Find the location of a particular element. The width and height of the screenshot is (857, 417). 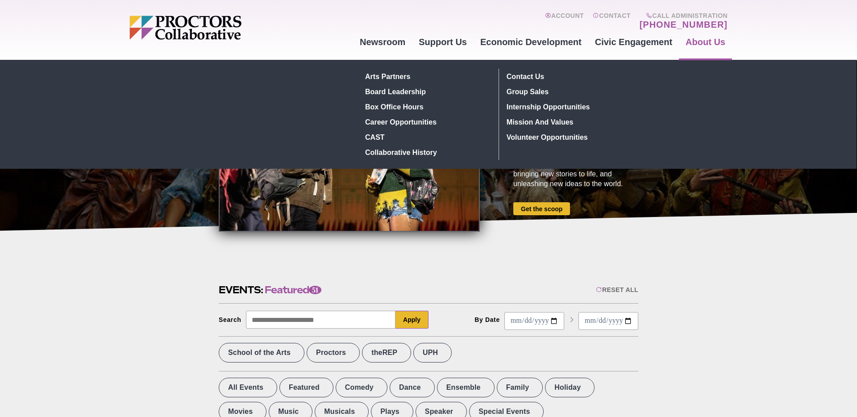

div: Reset All is located at coordinates (617, 290).